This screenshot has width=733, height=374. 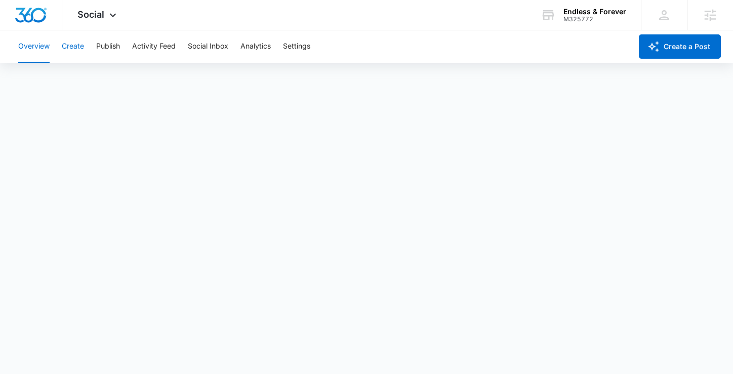 I want to click on button: Activity Feed, so click(x=154, y=47).